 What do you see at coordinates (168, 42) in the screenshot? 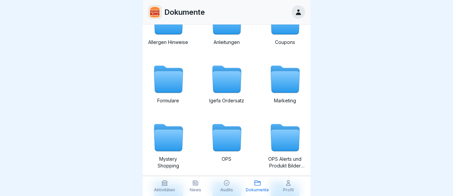
I see `p: Allergen Hinweise` at bounding box center [168, 42].